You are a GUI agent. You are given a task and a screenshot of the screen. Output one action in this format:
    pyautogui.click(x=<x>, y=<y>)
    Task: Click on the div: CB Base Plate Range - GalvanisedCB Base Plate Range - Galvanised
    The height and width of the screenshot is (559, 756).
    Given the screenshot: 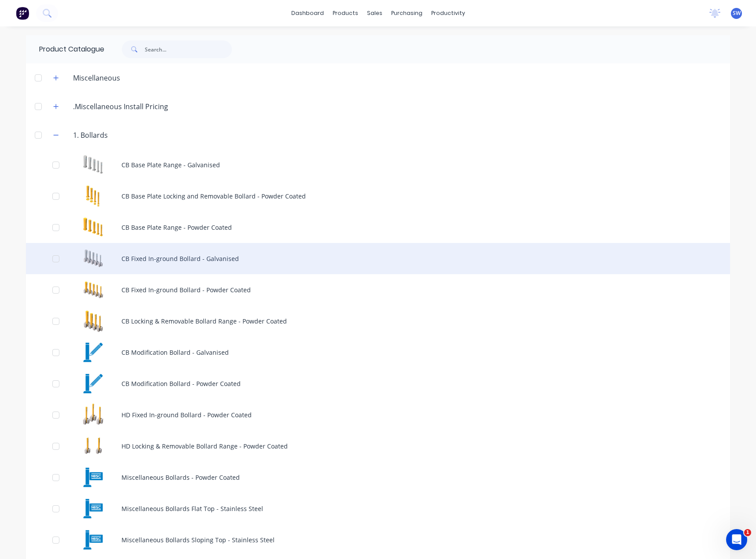 What is the action you would take?
    pyautogui.click(x=378, y=164)
    